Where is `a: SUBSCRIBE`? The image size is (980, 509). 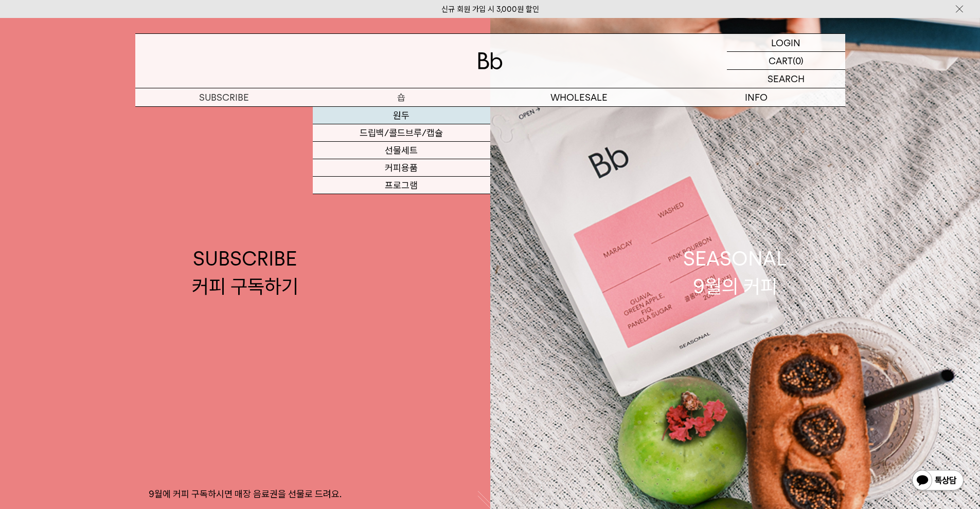 a: SUBSCRIBE is located at coordinates (224, 97).